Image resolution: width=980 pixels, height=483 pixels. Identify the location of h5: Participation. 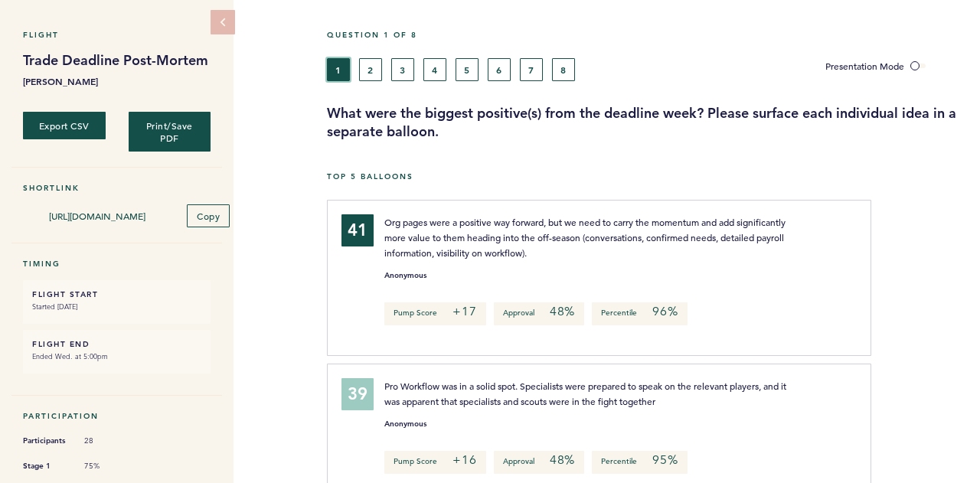
(116, 416).